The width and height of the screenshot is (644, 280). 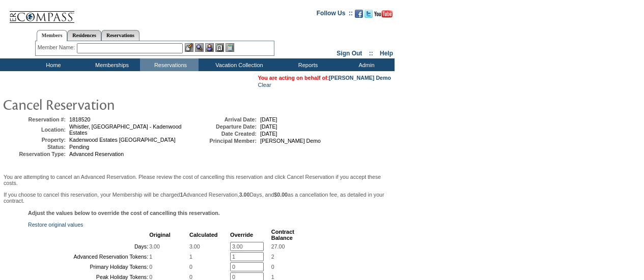 What do you see at coordinates (110, 65) in the screenshot?
I see `td: Memberships` at bounding box center [110, 65].